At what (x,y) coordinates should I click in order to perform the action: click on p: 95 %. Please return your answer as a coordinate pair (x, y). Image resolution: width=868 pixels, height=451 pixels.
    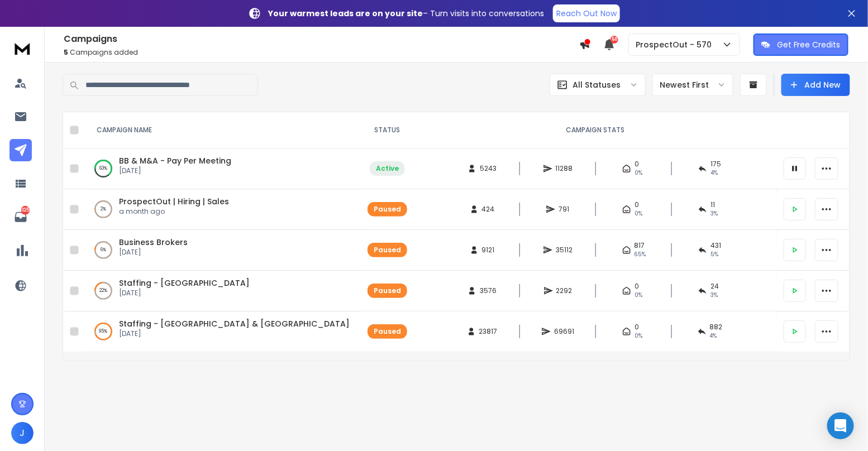
    Looking at the image, I should click on (103, 332).